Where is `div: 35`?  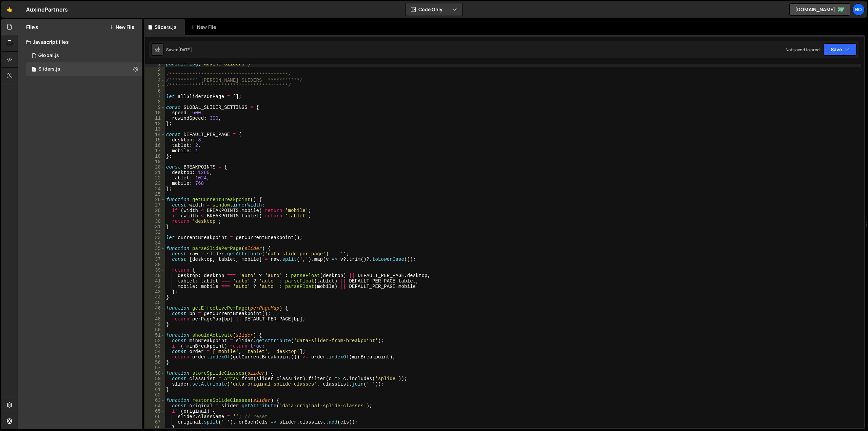
div: 35 is located at coordinates (155, 249).